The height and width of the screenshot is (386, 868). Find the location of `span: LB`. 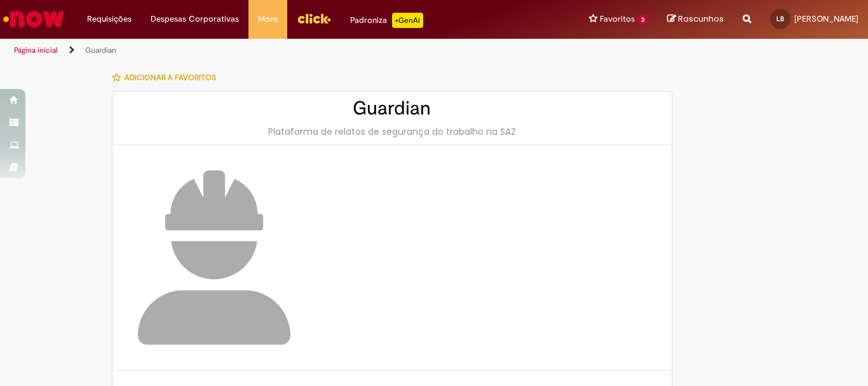

span: LB is located at coordinates (780, 19).